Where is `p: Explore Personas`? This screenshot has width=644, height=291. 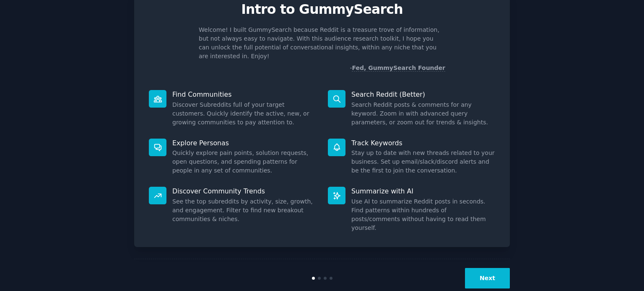
p: Explore Personas is located at coordinates (244, 143).